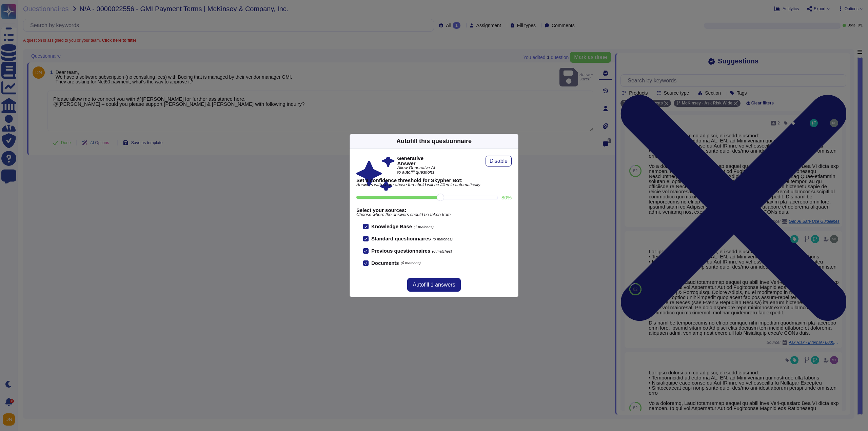  I want to click on span: Autofill 1 answers, so click(433, 285).